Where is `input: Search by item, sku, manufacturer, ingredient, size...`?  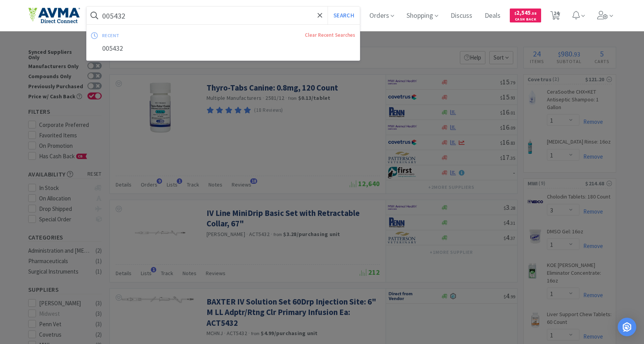
input: Search by item, sku, manufacturer, ingredient, size... is located at coordinates (223, 16).